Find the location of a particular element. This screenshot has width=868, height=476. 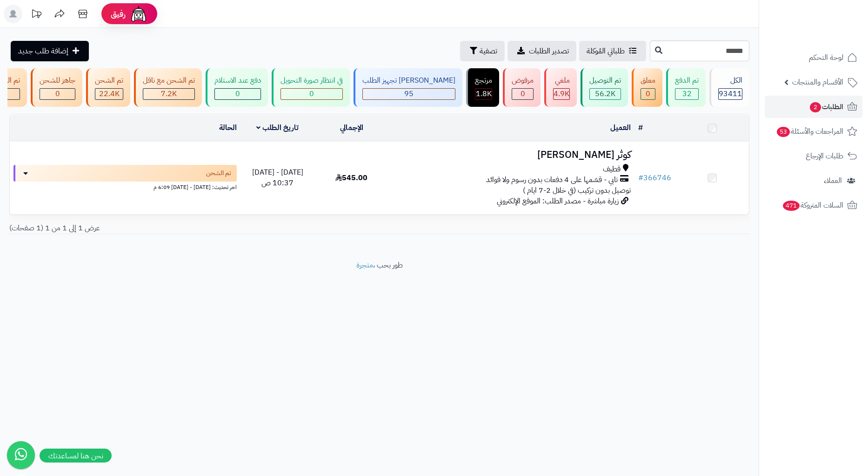

span: العملاء is located at coordinates (832, 180).